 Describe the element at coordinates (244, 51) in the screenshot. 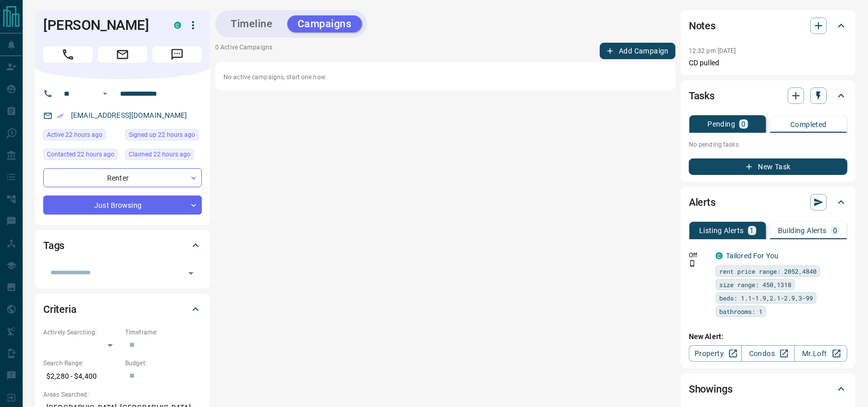

I see `p: 0 Active Campaigns` at that location.